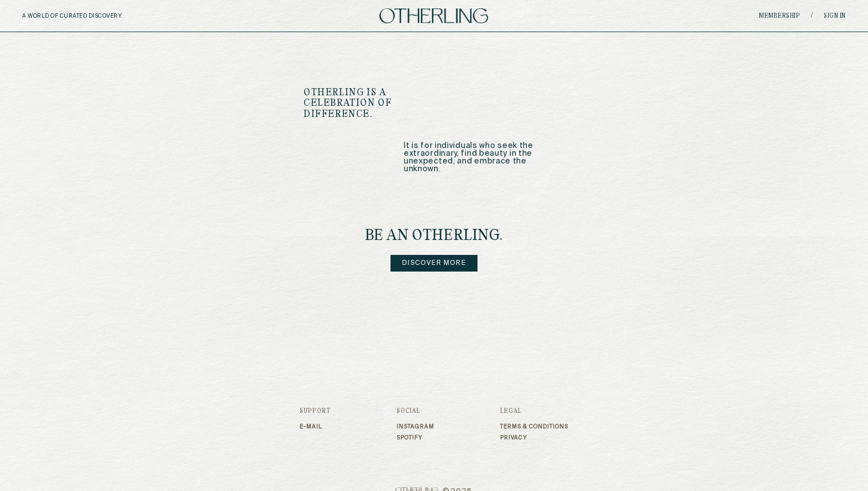 The height and width of the screenshot is (491, 868). I want to click on a: Membership, so click(779, 16).